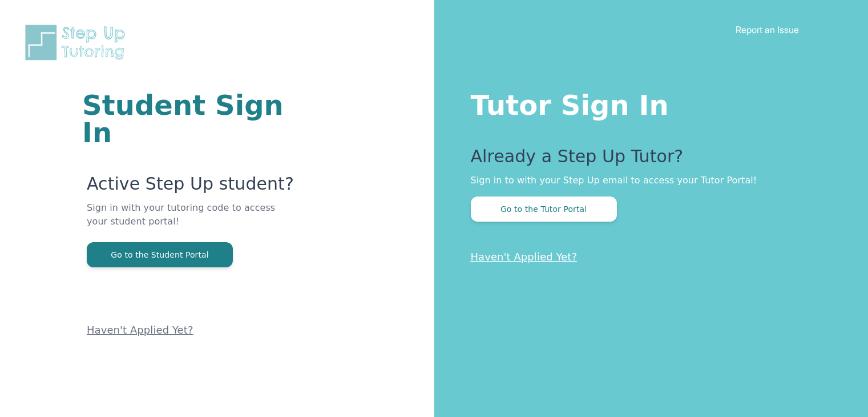 Image resolution: width=868 pixels, height=417 pixels. I want to click on a: Report an Issue, so click(767, 30).